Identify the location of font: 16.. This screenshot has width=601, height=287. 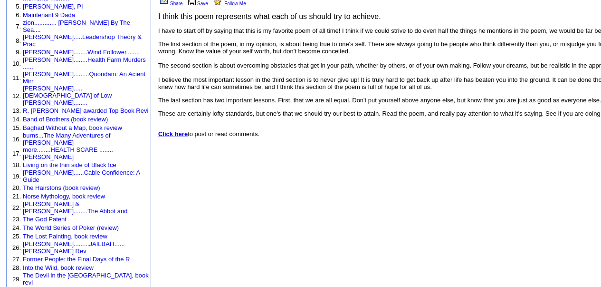
(17, 139).